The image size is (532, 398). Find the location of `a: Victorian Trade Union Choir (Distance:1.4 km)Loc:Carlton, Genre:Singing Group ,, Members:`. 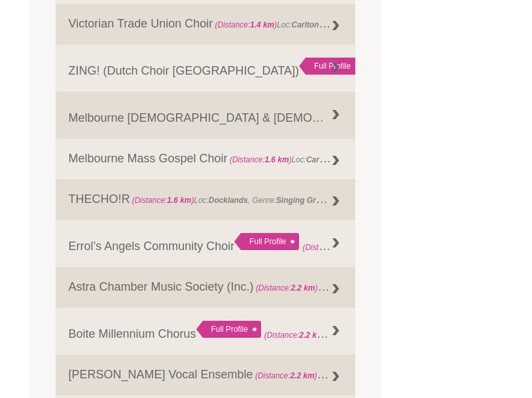

a: Victorian Trade Union Choir (Distance:1.4 km)Loc:Carlton, Genre:Singing Group ,, Members: is located at coordinates (205, 24).